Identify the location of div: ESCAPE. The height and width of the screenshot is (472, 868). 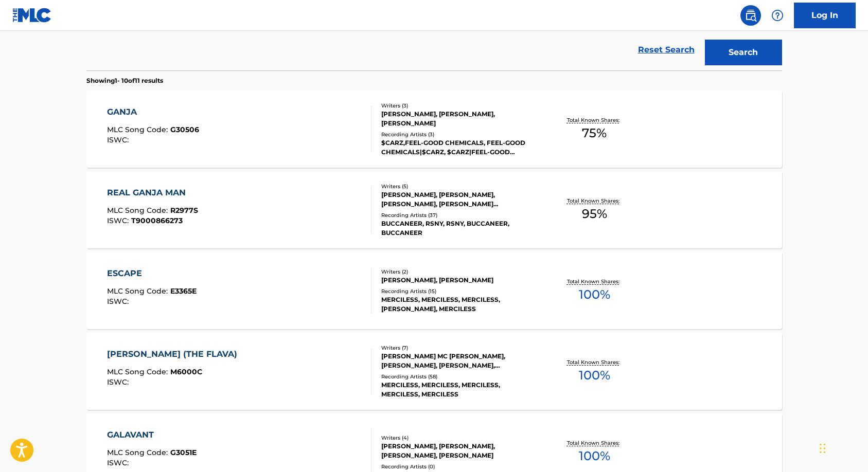
(152, 274).